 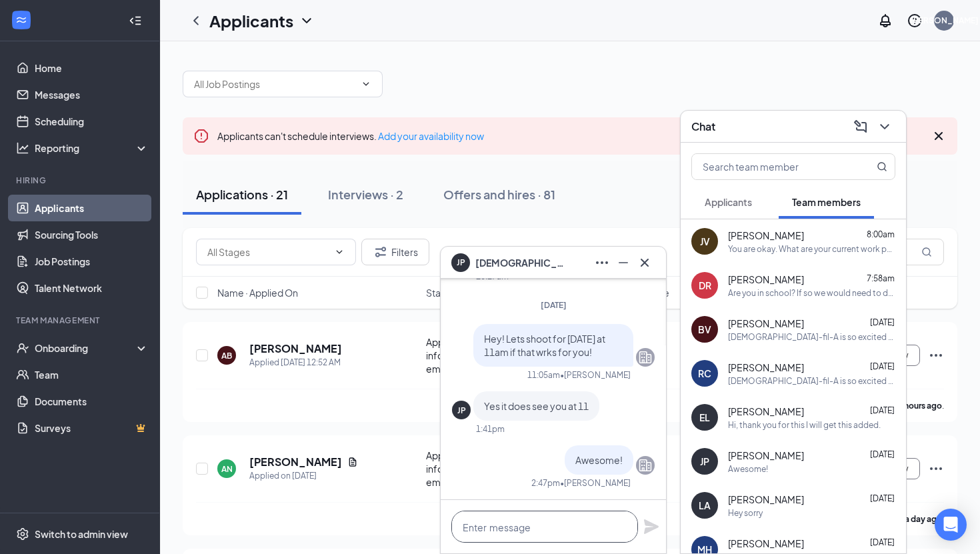 What do you see at coordinates (705, 418) in the screenshot?
I see `div: EL` at bounding box center [705, 418].